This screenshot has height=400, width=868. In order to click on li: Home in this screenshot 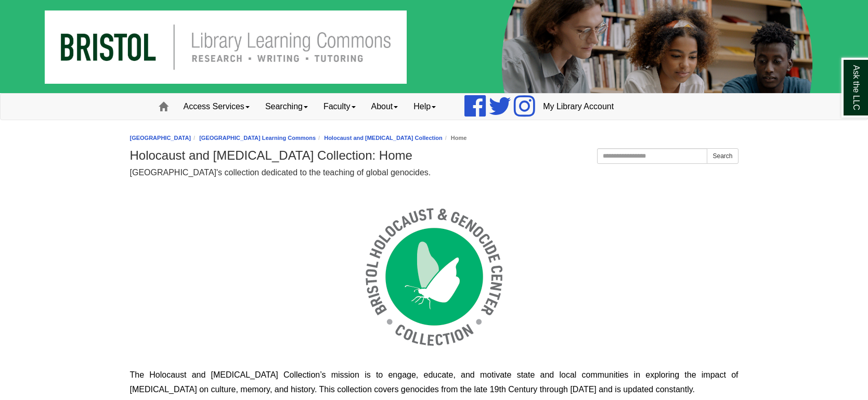, I will do `click(454, 138)`.